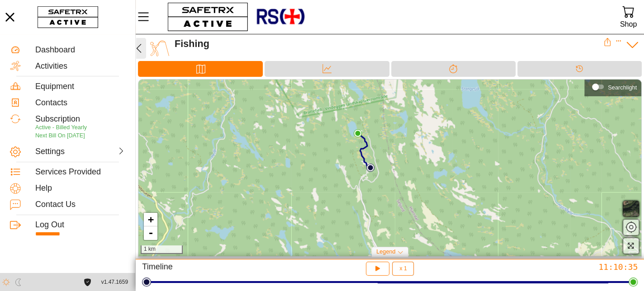  What do you see at coordinates (15, 189) in the screenshot?
I see `img: Help.svg` at bounding box center [15, 189].